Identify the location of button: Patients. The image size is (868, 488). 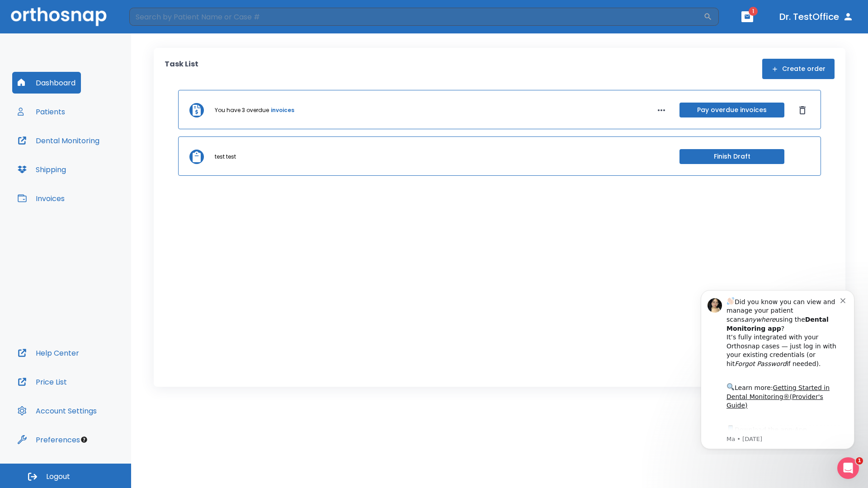
(41, 111).